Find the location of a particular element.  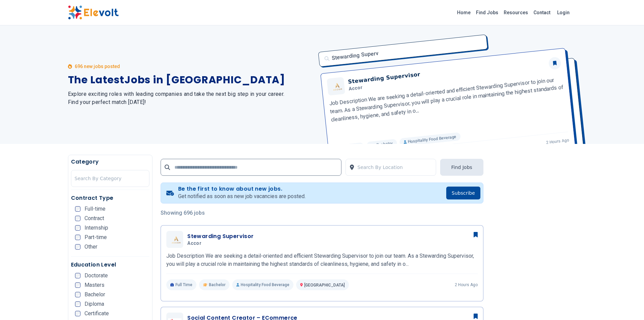

input: Certificate is located at coordinates (78, 313).